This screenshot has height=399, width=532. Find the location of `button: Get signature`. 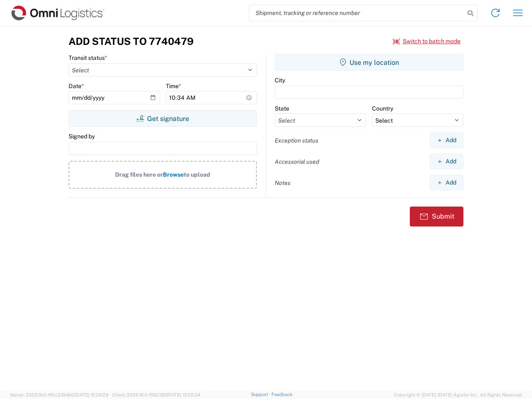

button: Get signature is located at coordinates (163, 119).